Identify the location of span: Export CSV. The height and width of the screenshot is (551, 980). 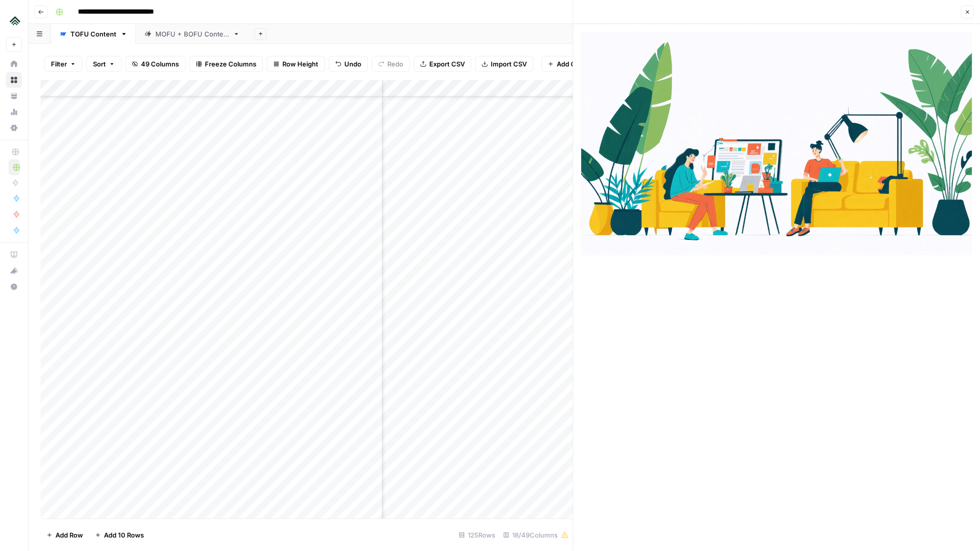
(447, 64).